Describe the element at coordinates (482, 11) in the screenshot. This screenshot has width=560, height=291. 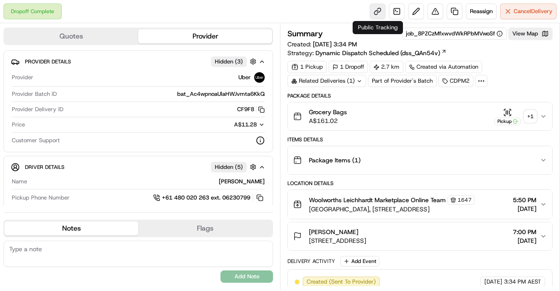
I see `button: Reassign` at that location.